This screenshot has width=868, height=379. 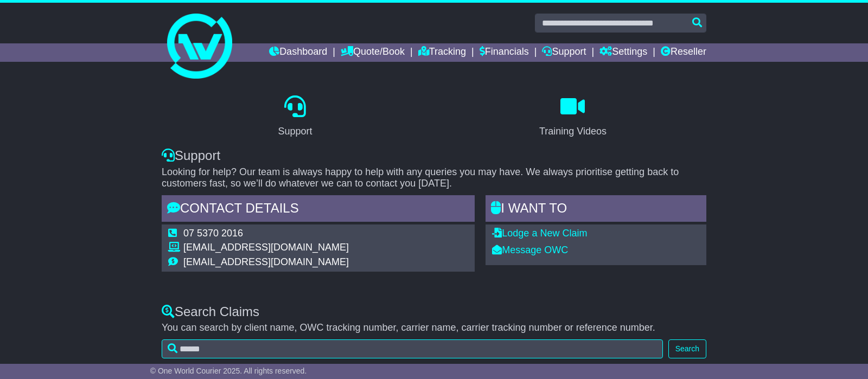 What do you see at coordinates (540, 233) in the screenshot?
I see `a: Lodge a New Claim` at bounding box center [540, 233].